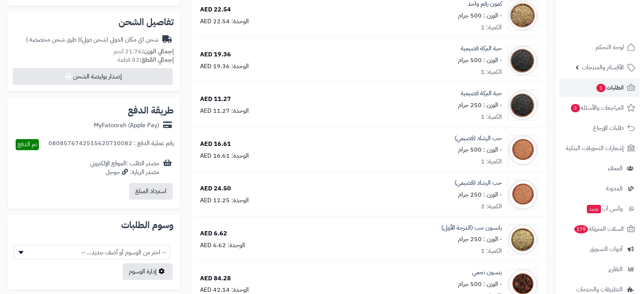 The height and width of the screenshot is (294, 644). Describe the element at coordinates (599, 229) in the screenshot. I see `a: السلات المتروكة179` at that location.